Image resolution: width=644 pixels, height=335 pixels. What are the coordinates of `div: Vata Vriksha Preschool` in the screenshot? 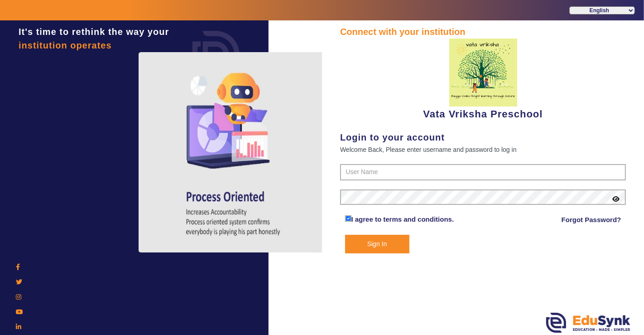 It's located at (483, 80).